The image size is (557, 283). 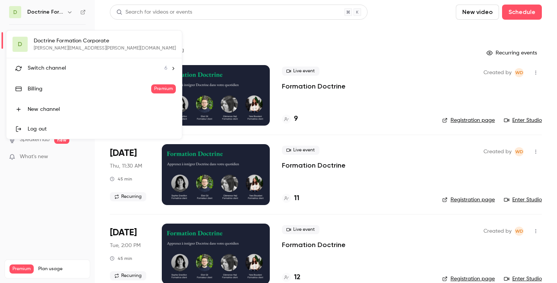 What do you see at coordinates (163, 89) in the screenshot?
I see `span: Premium` at bounding box center [163, 89].